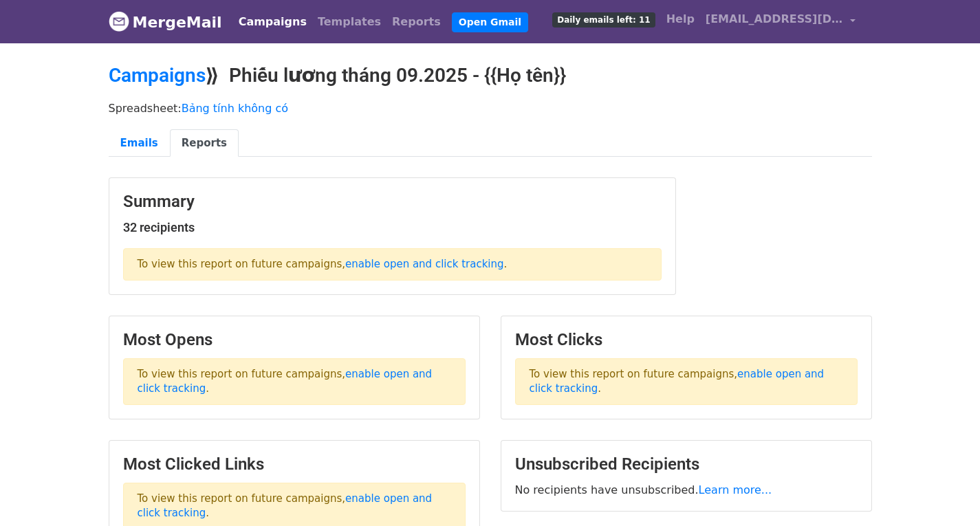 The width and height of the screenshot is (980, 526). I want to click on h5: 32 recipients, so click(392, 228).